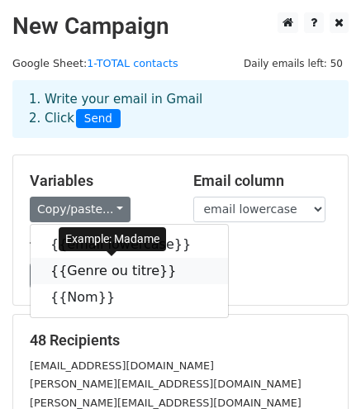  What do you see at coordinates (129, 244) in the screenshot?
I see `a: {{email lowercase}}` at bounding box center [129, 244].